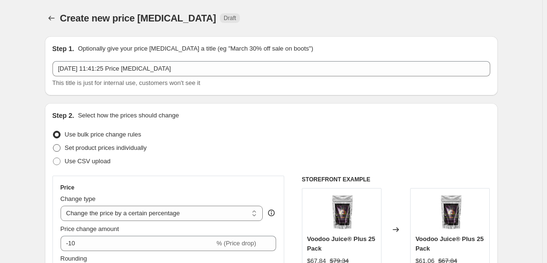  I want to click on input: 30% off holiday sale, so click(271, 69).